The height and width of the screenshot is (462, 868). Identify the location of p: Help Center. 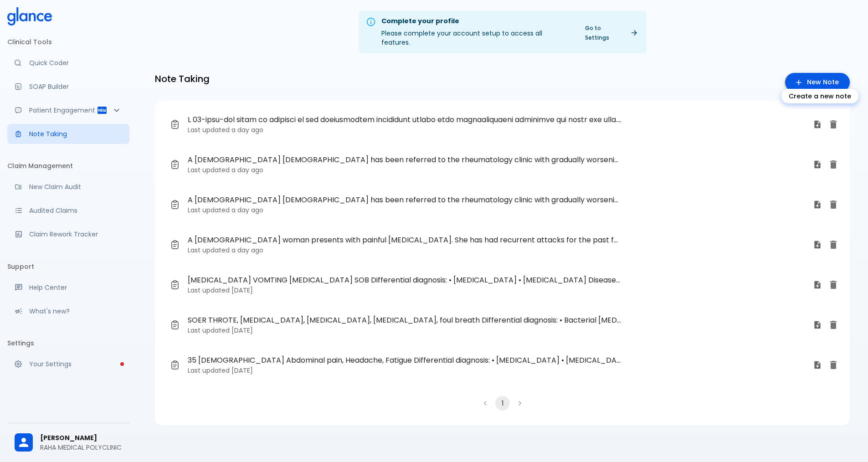
(76, 287).